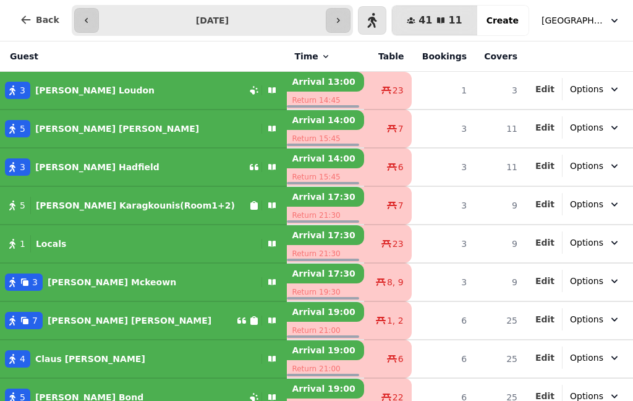 This screenshot has width=633, height=401. What do you see at coordinates (325, 292) in the screenshot?
I see `p: Return 19:30` at bounding box center [325, 292].